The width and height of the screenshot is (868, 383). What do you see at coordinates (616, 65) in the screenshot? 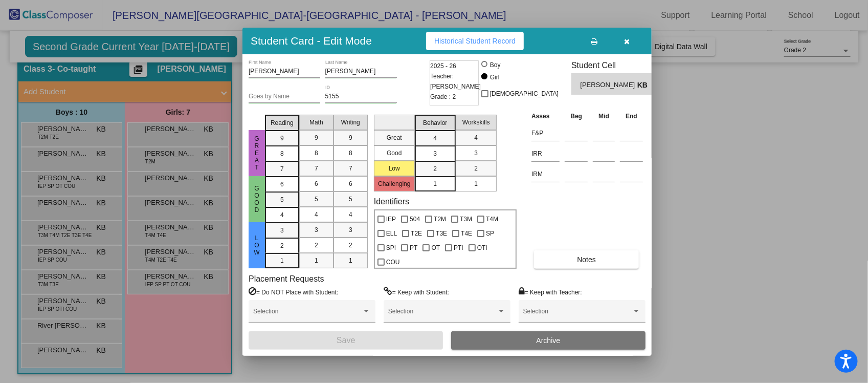
I see `h3: Student Cell` at bounding box center [616, 65].